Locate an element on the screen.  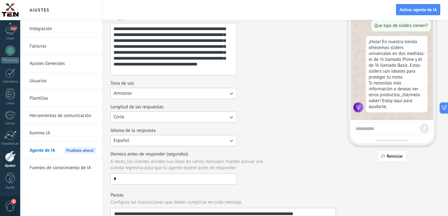
span: Amistoso is located at coordinates (122, 94).